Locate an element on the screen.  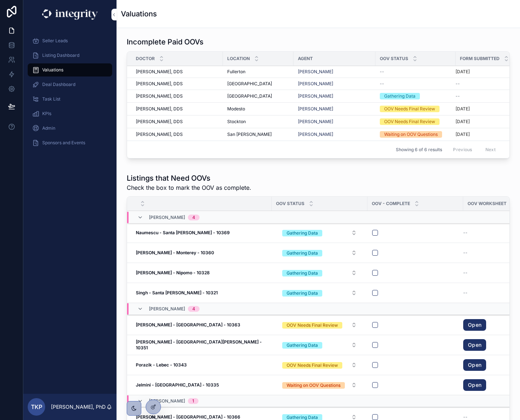
span: Location is located at coordinates (238, 59).